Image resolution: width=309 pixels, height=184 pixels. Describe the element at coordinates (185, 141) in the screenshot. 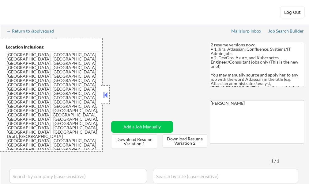

I see `button: Download Resume Variation 2` at that location.